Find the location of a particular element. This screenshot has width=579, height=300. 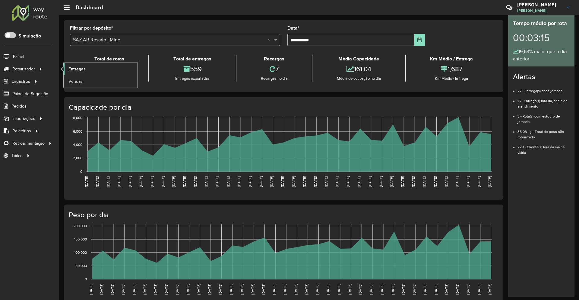

div: Recargas no dia is located at coordinates (274, 78).